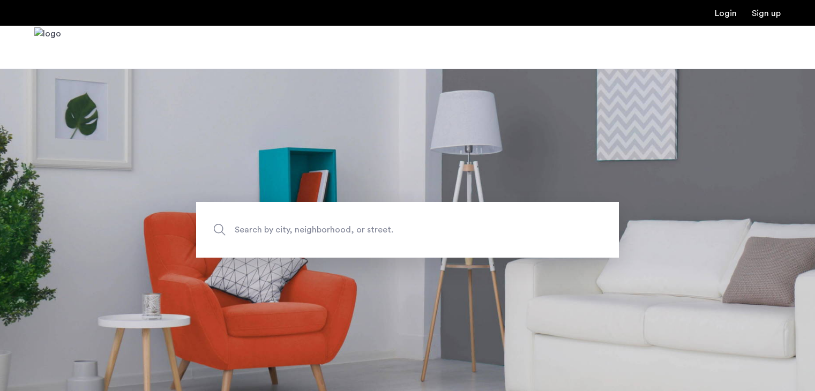 The width and height of the screenshot is (815, 391). I want to click on img: logo, so click(48, 47).